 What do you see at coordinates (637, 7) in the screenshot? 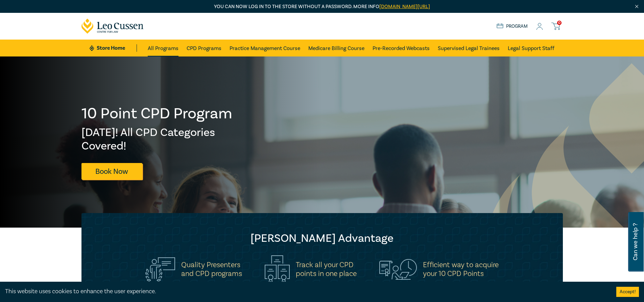
I see `div: Close` at bounding box center [637, 7].